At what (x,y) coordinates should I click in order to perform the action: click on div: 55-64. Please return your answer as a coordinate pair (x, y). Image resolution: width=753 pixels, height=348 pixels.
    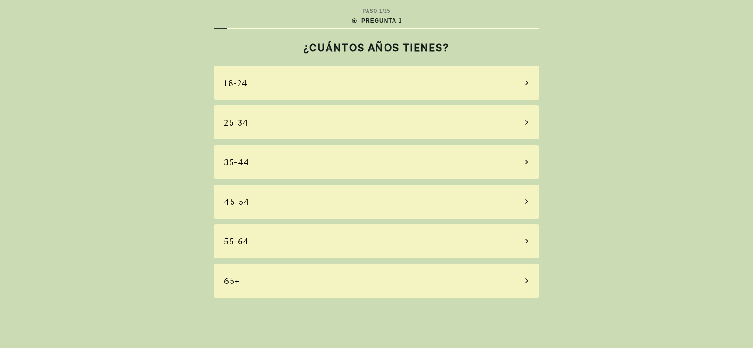
    Looking at the image, I should click on (236, 241).